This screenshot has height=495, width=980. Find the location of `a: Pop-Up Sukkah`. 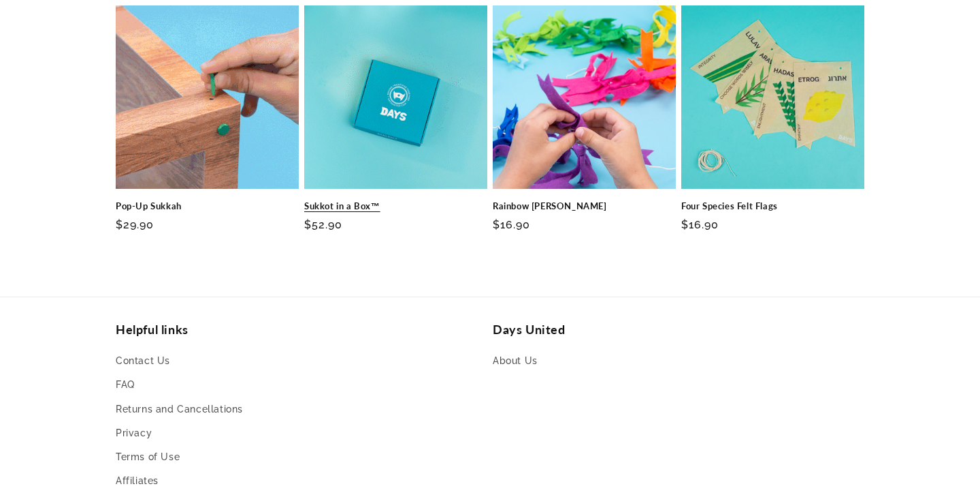

a: Pop-Up Sukkah is located at coordinates (207, 206).